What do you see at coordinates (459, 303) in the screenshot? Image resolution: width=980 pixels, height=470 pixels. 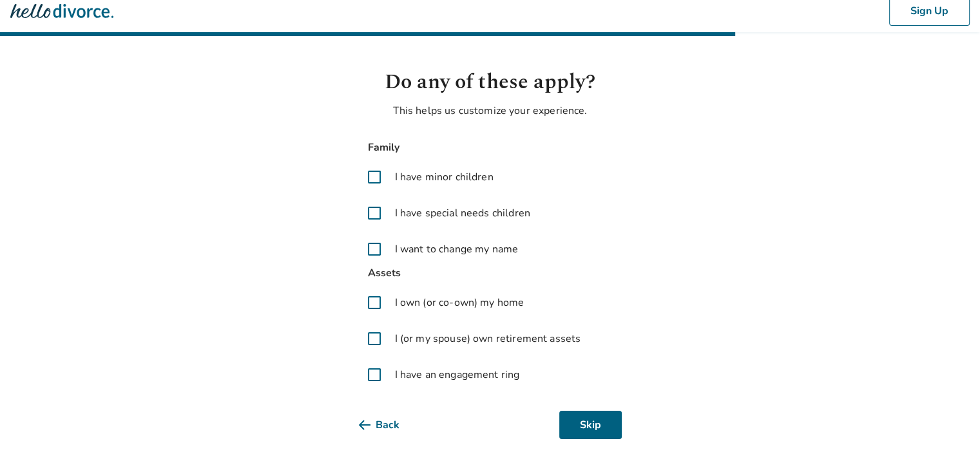 I see `span: I own (or co-own) my home` at bounding box center [459, 303].